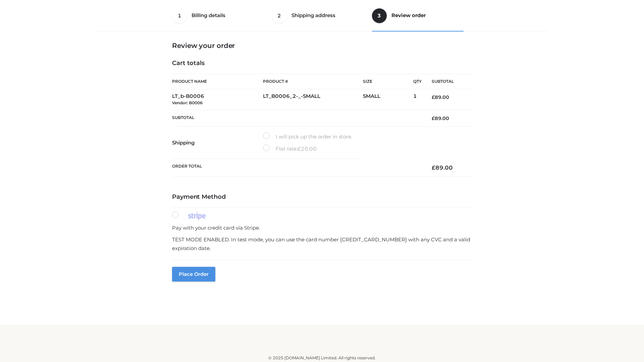 This screenshot has height=362, width=644. Describe the element at coordinates (307, 148) in the screenshot. I see `bdi: 20.00` at that location.